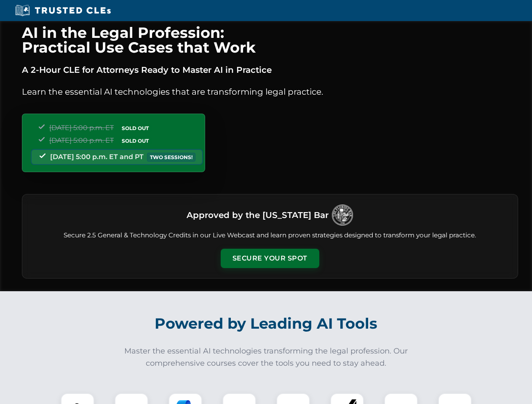  What do you see at coordinates (63, 11) in the screenshot?
I see `img: Trusted CLEs` at bounding box center [63, 11].